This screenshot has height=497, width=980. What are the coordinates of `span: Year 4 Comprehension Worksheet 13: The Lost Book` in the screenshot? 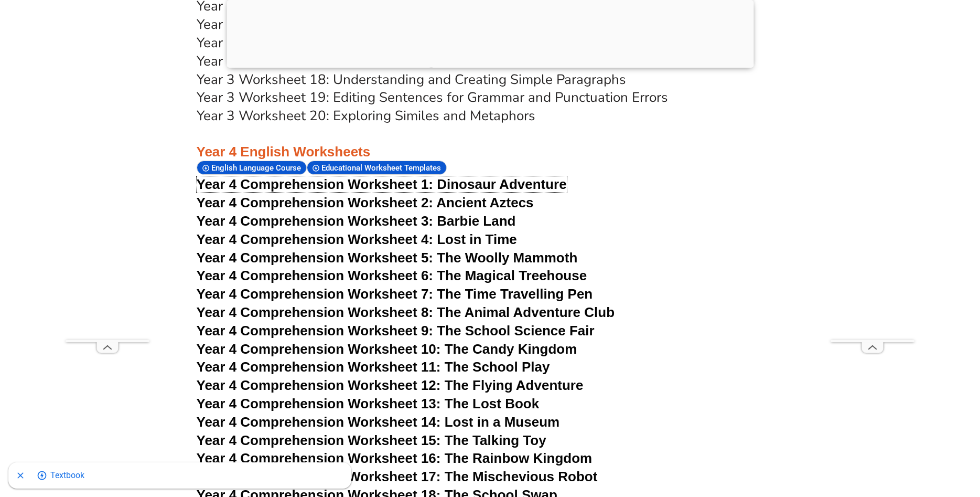 It's located at (368, 403).